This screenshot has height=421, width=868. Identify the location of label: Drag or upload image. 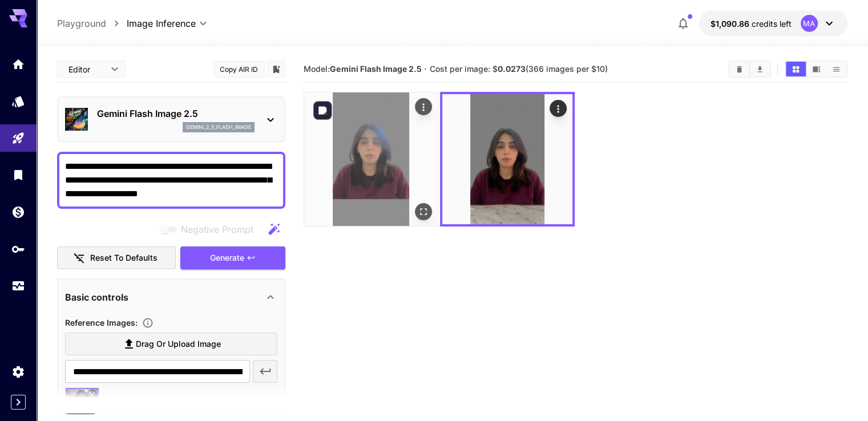
(171, 344).